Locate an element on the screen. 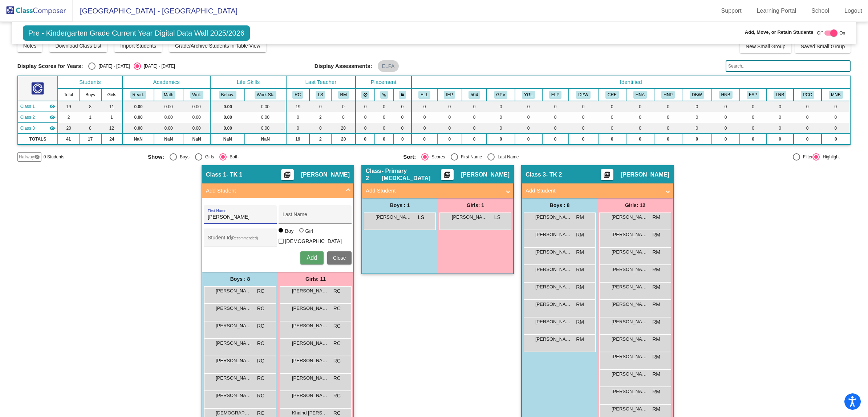  span: Pre - Kindergarten Grade Current Year Digital Data Wall 2025/2026 is located at coordinates (136, 33).